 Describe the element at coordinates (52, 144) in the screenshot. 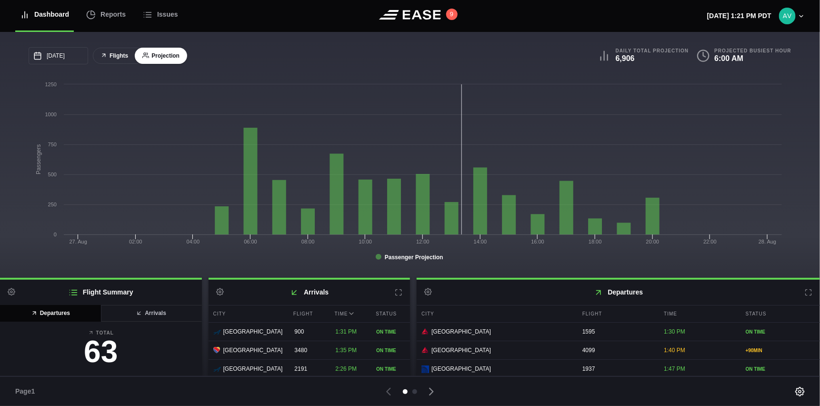

I see `text: 750` at that location.